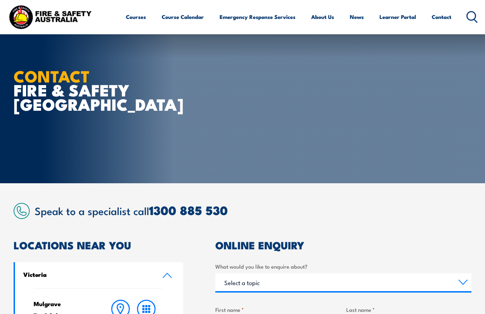 Image resolution: width=485 pixels, height=314 pixels. What do you see at coordinates (278, 310) in the screenshot?
I see `label: First name` at bounding box center [278, 310].